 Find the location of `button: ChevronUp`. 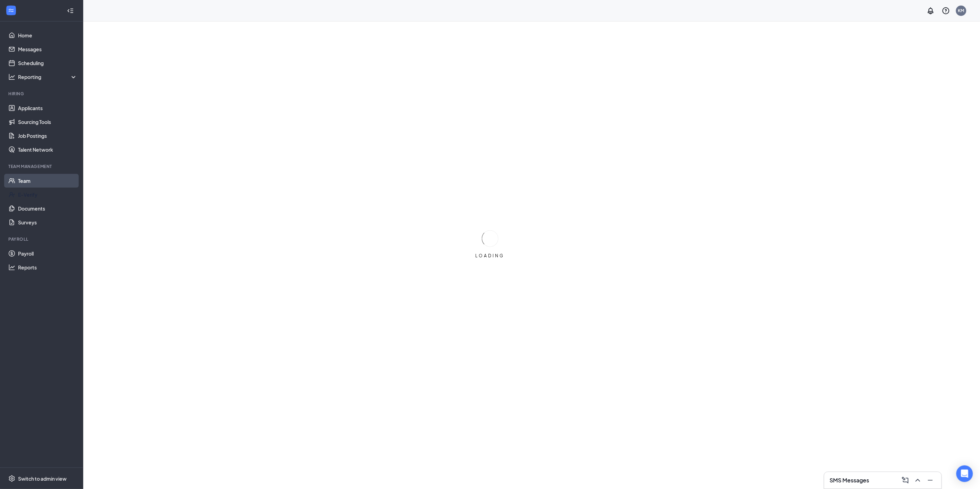

button: ChevronUp is located at coordinates (918, 480).